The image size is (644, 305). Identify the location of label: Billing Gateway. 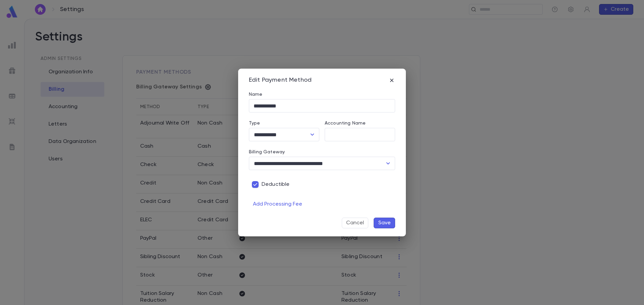
(267, 152).